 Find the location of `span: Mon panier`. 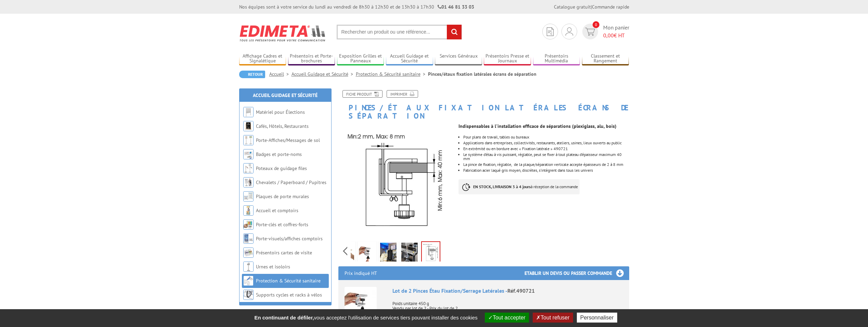

span: Mon panier is located at coordinates (616, 32).